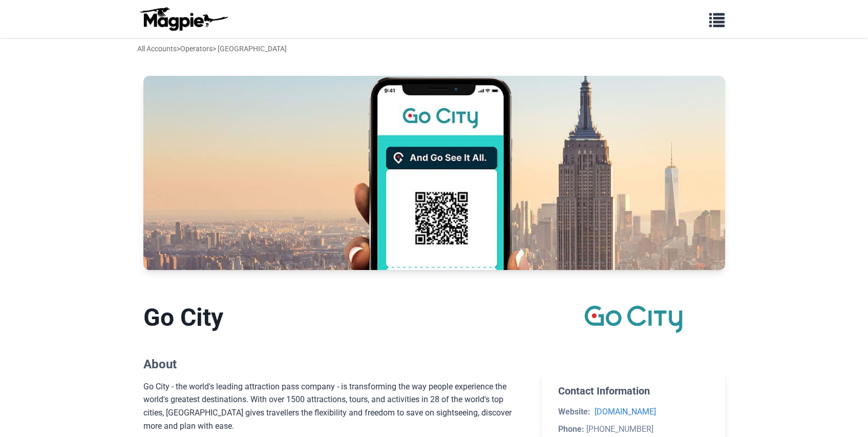  Describe the element at coordinates (571, 428) in the screenshot. I see `strong: Phone:` at that location.